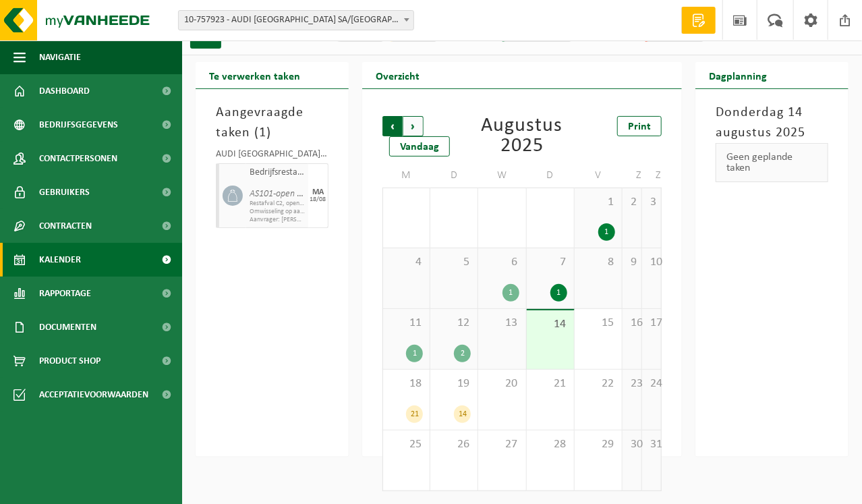 The height and width of the screenshot is (504, 862). I want to click on td: M, so click(406, 175).